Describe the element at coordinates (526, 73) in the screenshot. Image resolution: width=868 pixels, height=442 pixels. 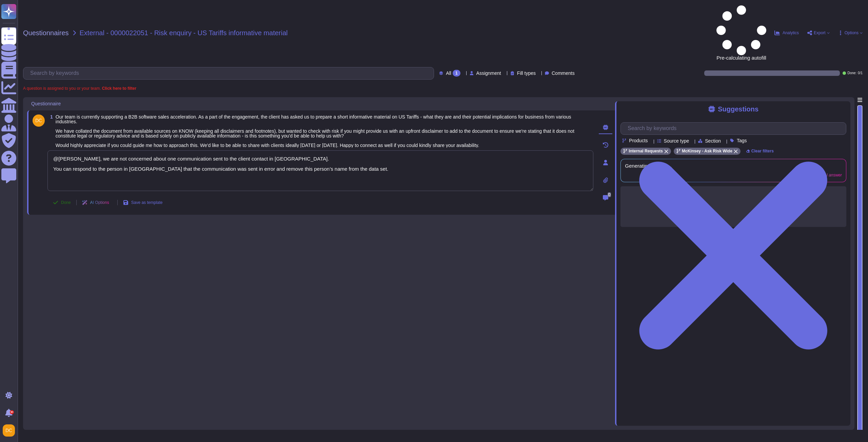
I see `span: Fill types` at that location.